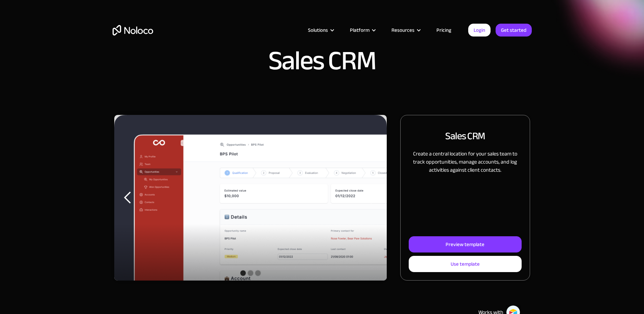  Describe the element at coordinates (465, 245) in the screenshot. I see `div: Preview template` at that location.